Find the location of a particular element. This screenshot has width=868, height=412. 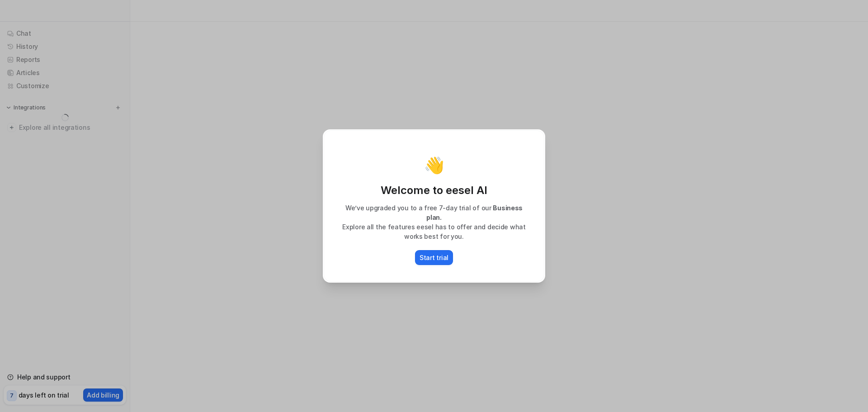

p: Explore all the features eesel has to offer and decide what works best for you. is located at coordinates (434, 232).